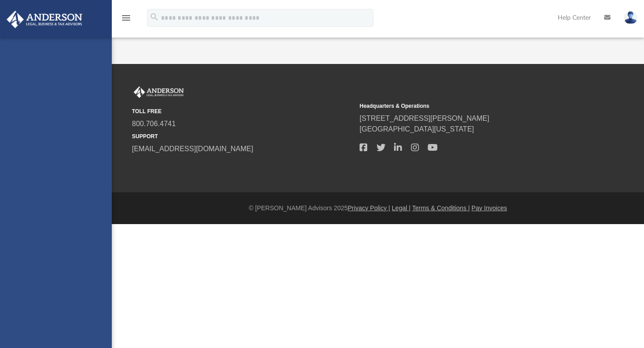 This screenshot has height=348, width=644. Describe the element at coordinates (126, 20) in the screenshot. I see `a: menu` at that location.